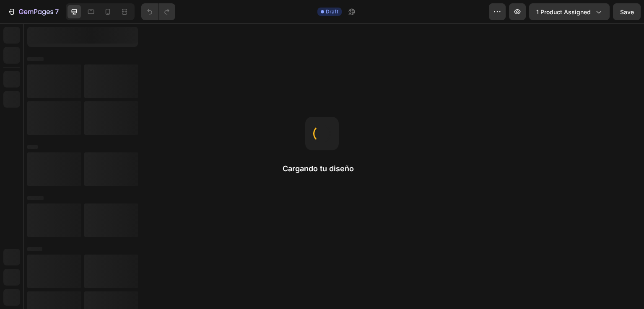  I want to click on button: Save, so click(627, 12).